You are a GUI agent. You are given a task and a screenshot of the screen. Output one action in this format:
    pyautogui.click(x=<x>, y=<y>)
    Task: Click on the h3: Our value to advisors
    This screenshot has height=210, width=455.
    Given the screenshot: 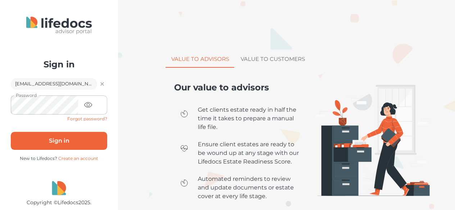 What is the action you would take?
    pyautogui.click(x=240, y=87)
    